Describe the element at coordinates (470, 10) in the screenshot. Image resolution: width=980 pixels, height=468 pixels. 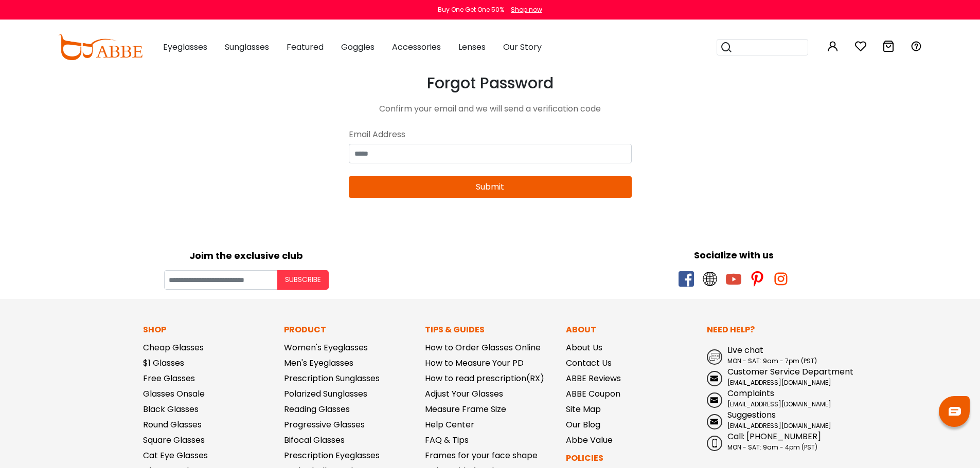
I see `div: Buy One Get One 50%` at that location.